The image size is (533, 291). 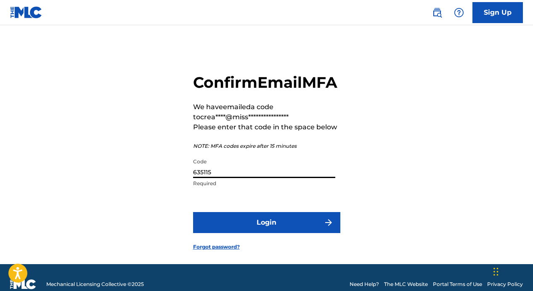 What do you see at coordinates (267, 223) in the screenshot?
I see `button: Login` at bounding box center [267, 223].